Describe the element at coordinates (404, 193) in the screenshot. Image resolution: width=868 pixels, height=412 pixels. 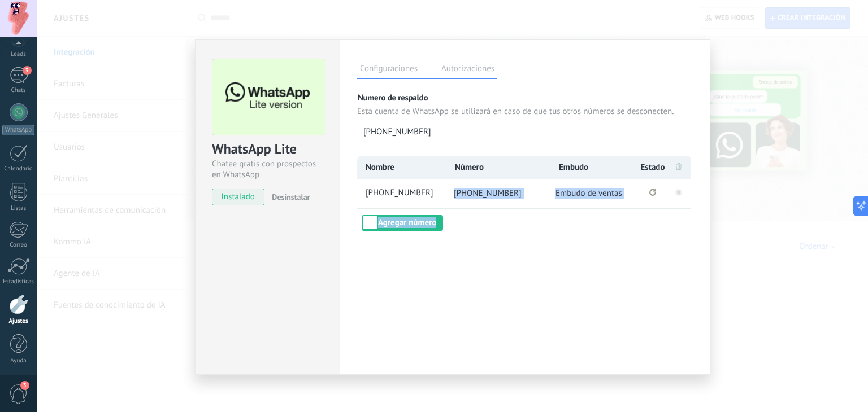
I see `span: +57 318 3662949` at that location.